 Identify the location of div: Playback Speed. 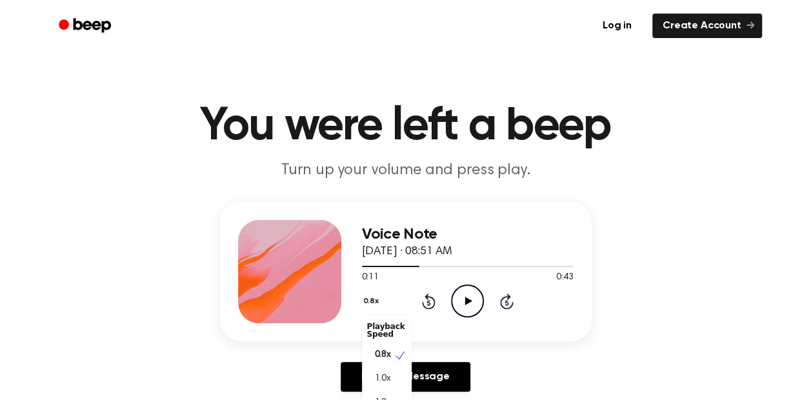
(387, 330).